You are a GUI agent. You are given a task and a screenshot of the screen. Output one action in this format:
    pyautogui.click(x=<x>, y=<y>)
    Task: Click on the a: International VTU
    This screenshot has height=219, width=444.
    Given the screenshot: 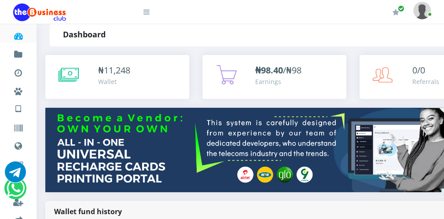 What is the action you would take?
    pyautogui.click(x=70, y=117)
    